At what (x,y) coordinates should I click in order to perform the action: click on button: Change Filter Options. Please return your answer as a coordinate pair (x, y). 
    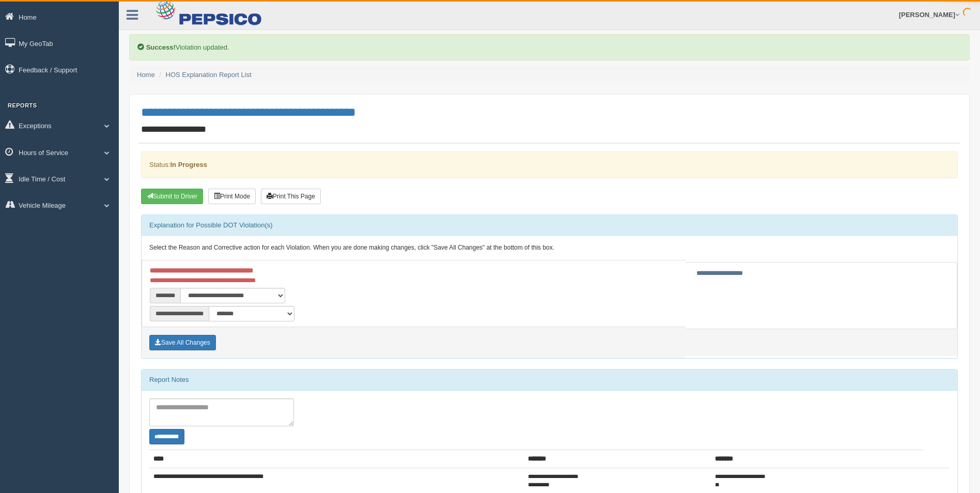
    Looking at the image, I should click on (167, 437).